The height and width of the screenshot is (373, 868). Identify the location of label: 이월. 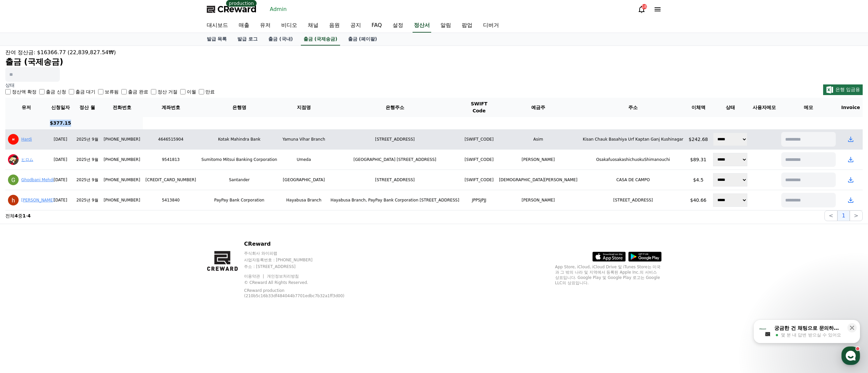
(192, 92).